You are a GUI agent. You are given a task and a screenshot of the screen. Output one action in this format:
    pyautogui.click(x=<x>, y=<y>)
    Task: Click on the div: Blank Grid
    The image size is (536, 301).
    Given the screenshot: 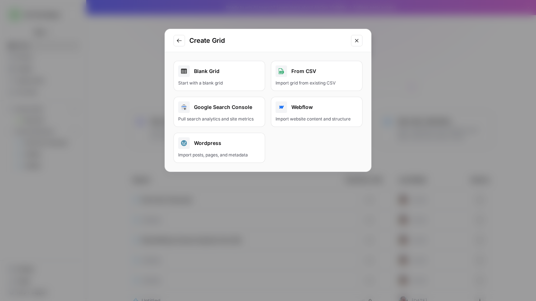 What is the action you would take?
    pyautogui.click(x=219, y=71)
    